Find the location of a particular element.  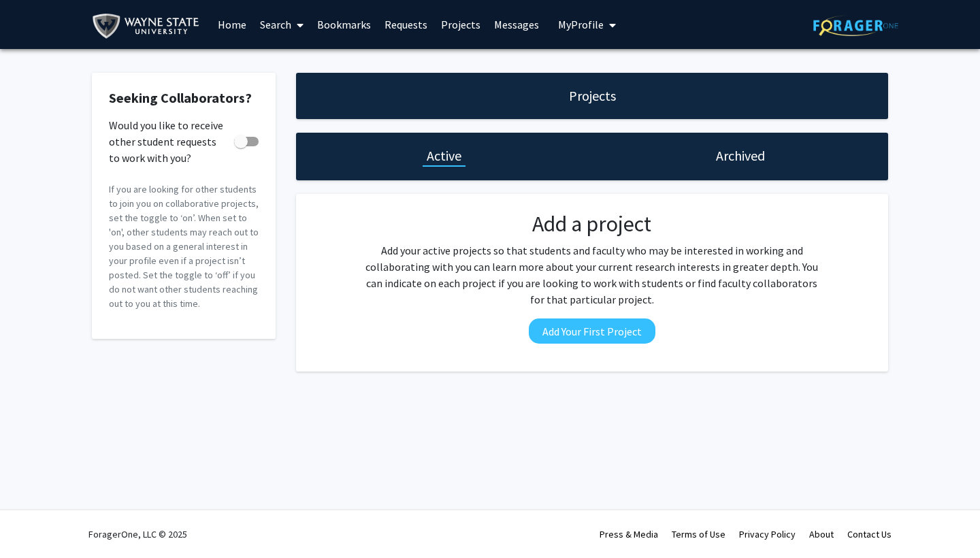

h1: Active is located at coordinates (444, 156).